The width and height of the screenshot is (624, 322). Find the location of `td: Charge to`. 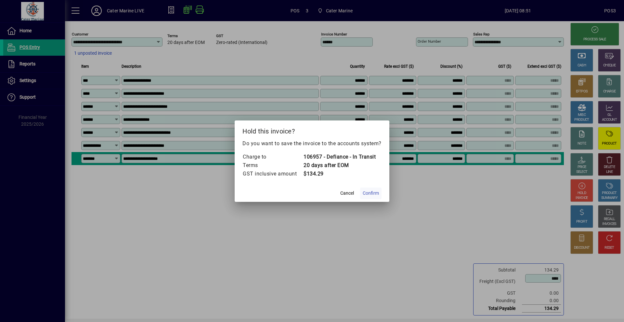

td: Charge to is located at coordinates (273, 157).